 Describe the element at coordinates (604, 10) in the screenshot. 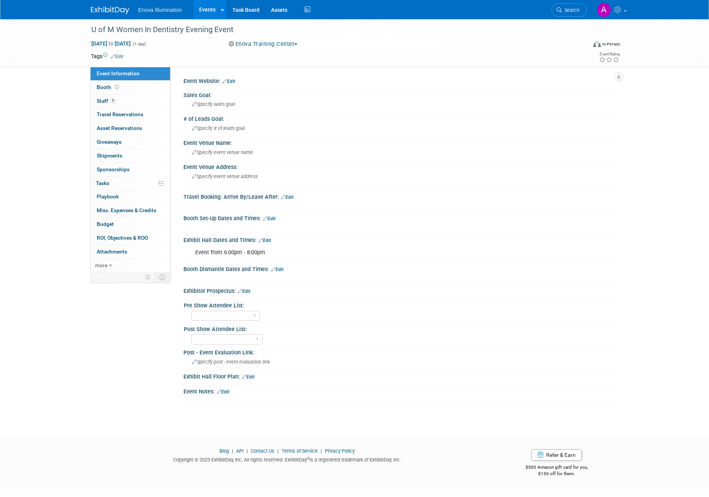

I see `img: Abby Nelson` at that location.